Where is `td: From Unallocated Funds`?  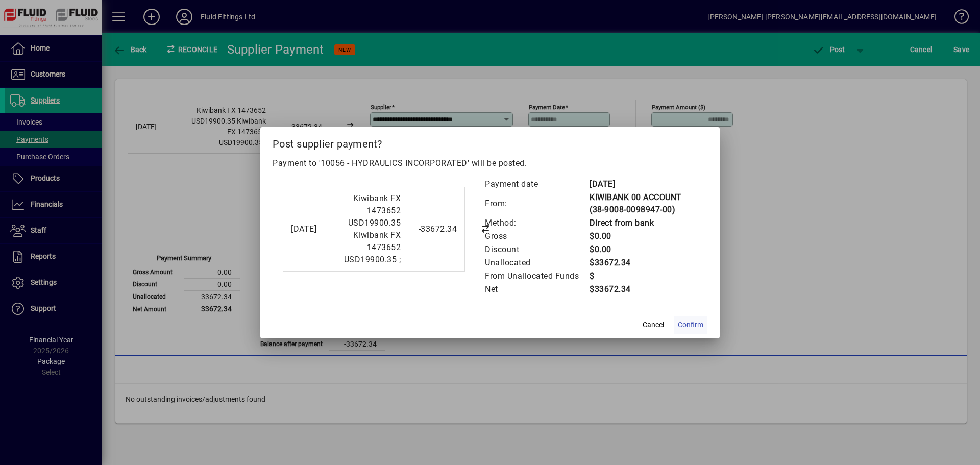
td: From Unallocated Funds is located at coordinates (537, 277).